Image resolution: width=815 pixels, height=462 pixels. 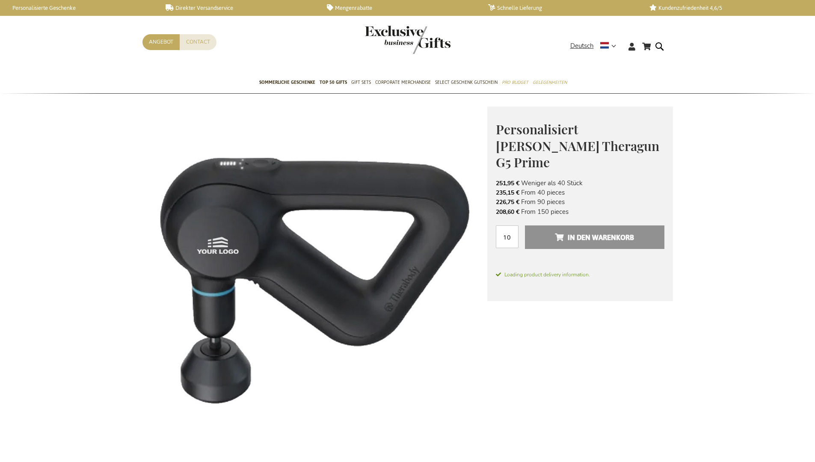 I want to click on a: Kundenzufriedenheit 4,6/5, so click(x=723, y=8).